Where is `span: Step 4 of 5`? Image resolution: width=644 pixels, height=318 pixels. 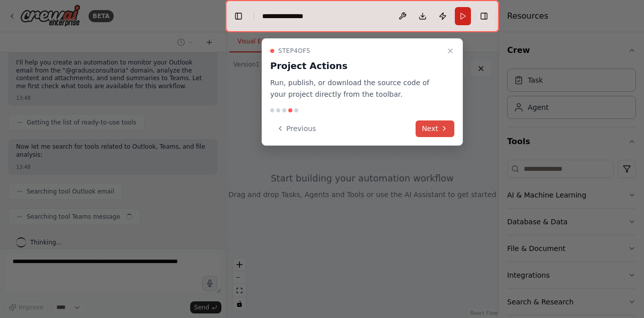
span: Step 4 of 5 is located at coordinates (294, 51).